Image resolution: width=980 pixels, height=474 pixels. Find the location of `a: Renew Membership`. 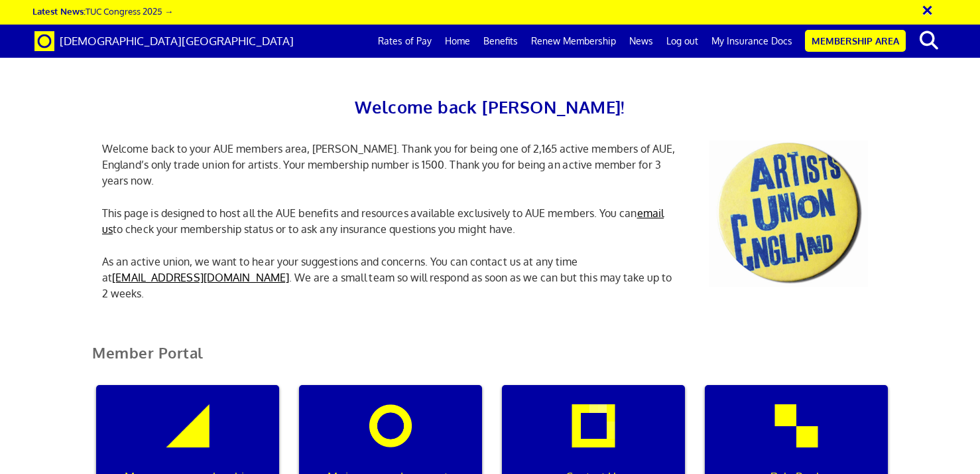

a: Renew Membership is located at coordinates (574, 42).